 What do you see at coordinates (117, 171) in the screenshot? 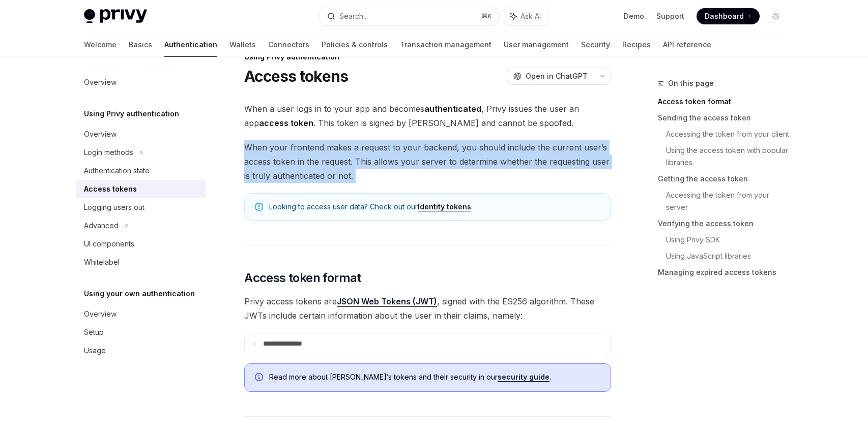
I see `div: Authentication state` at bounding box center [117, 171].